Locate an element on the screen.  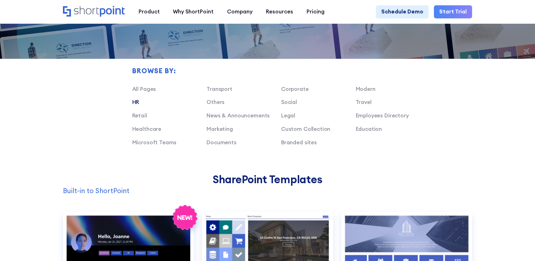
a: Pricing is located at coordinates (315, 12).